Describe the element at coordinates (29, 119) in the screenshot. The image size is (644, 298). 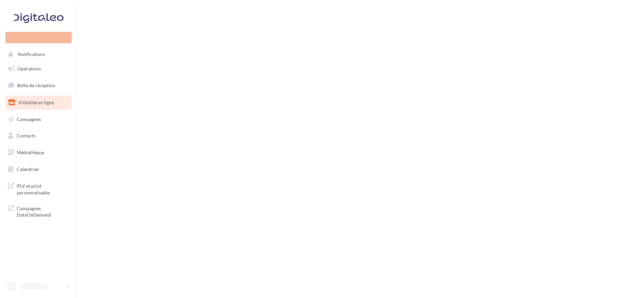
I see `span: Campagnes` at that location.